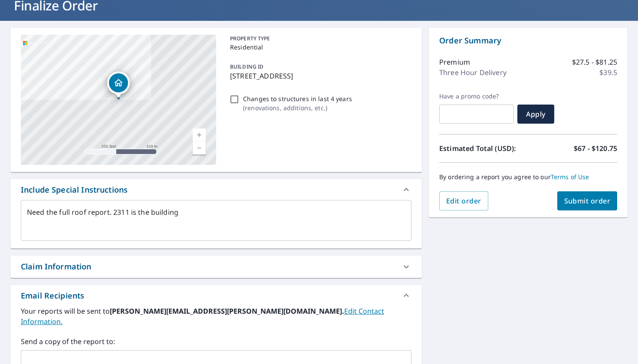 The width and height of the screenshot is (638, 364). What do you see at coordinates (199, 148) in the screenshot?
I see `a: Current Level 17, Zoom Out` at bounding box center [199, 148].